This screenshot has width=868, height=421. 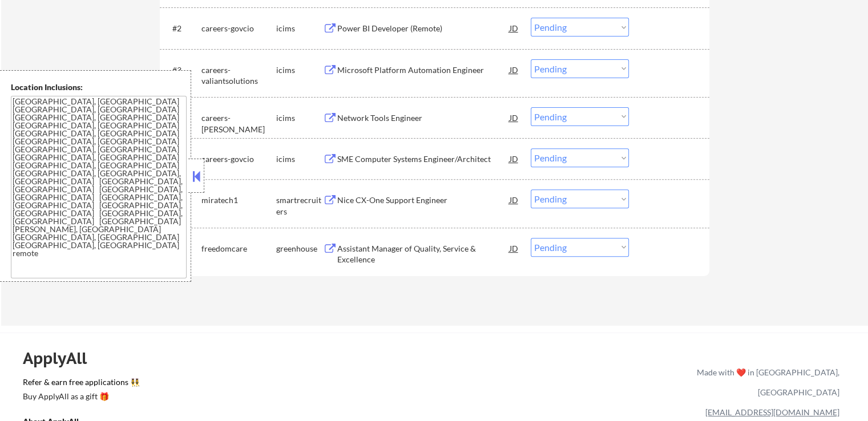 I want to click on div: Power BI Developer (Remote), so click(x=424, y=28).